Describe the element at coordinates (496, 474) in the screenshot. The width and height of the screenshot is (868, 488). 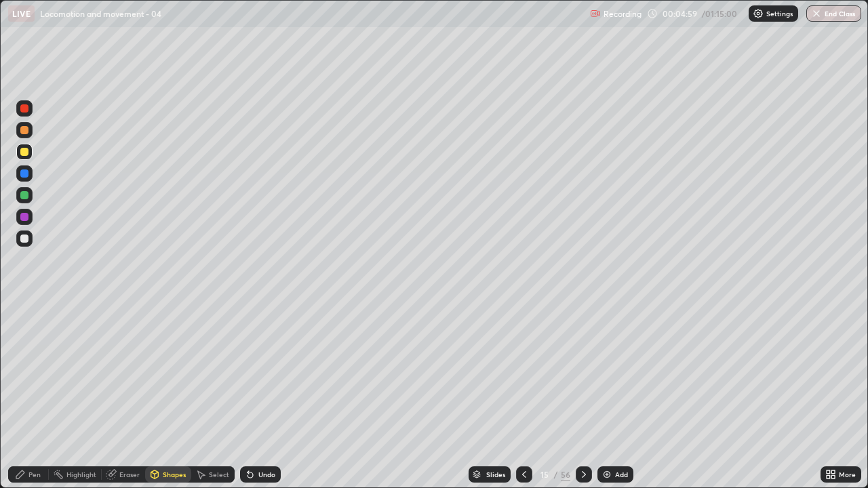
I see `div: Slides` at that location.